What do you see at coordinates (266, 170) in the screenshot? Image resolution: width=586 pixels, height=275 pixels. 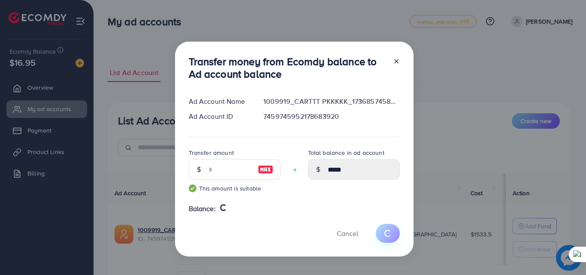 I see `img: image` at bounding box center [266, 170].